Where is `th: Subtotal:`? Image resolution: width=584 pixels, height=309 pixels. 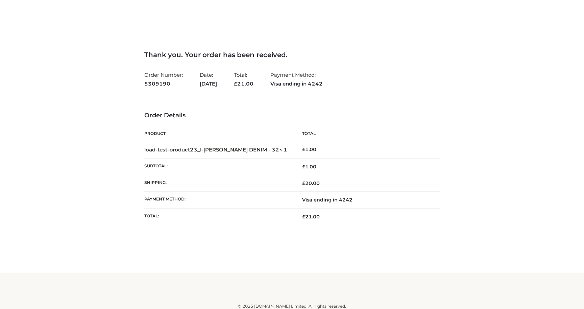
th: Subtotal: is located at coordinates (218, 166).